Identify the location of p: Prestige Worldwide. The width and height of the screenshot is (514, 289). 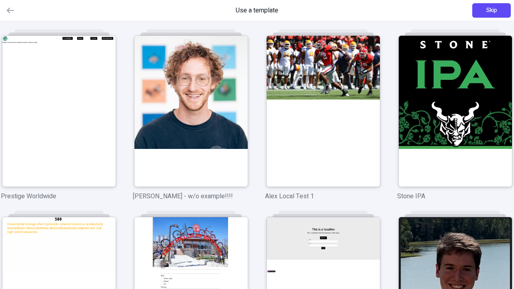
(59, 196).